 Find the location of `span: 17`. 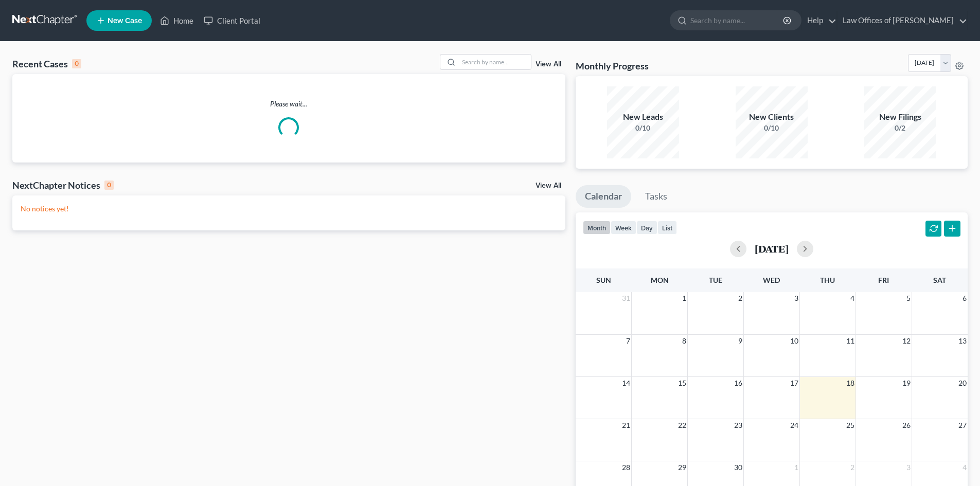

span: 17 is located at coordinates (794, 384).